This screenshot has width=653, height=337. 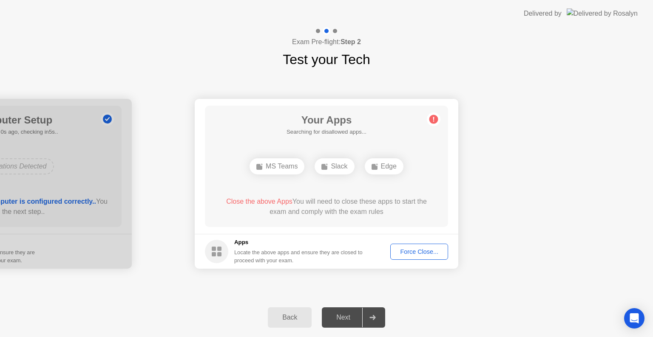 What do you see at coordinates (259, 201) in the screenshot?
I see `span: Close the above Apps` at bounding box center [259, 201].